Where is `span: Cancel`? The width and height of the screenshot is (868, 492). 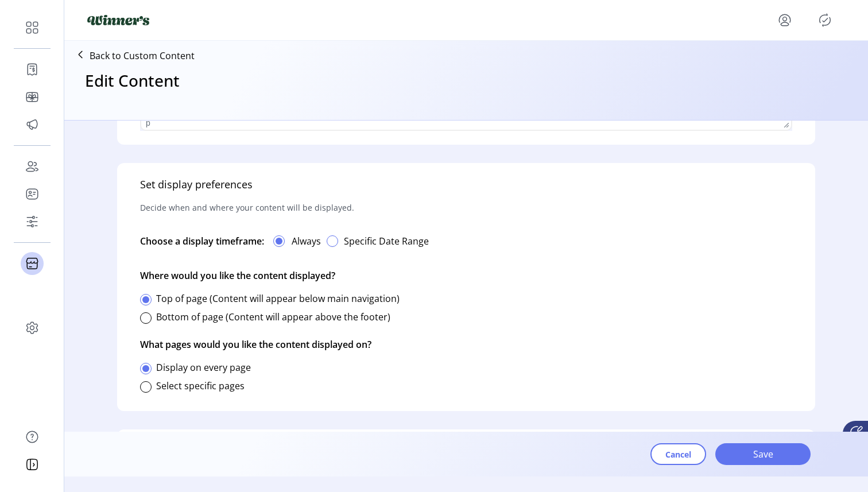 span: Cancel is located at coordinates (678, 455).